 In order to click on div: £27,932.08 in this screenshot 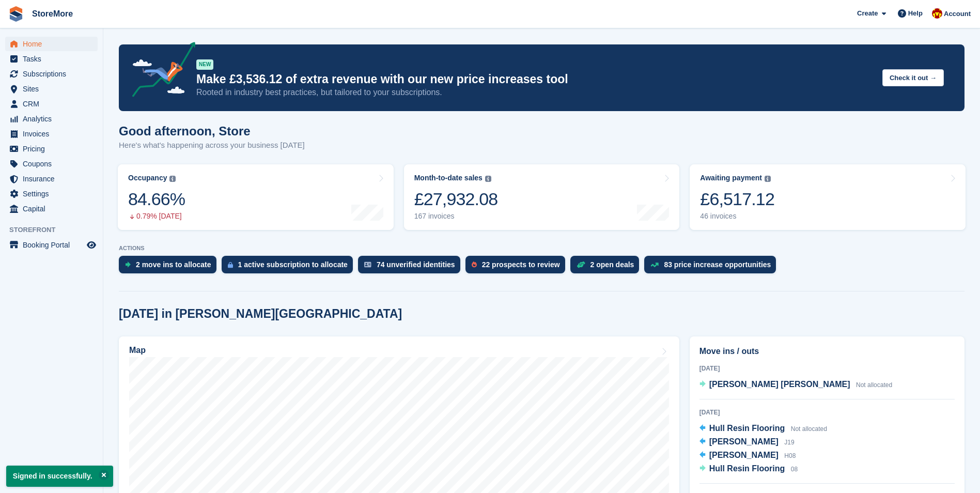, I will do `click(456, 199)`.